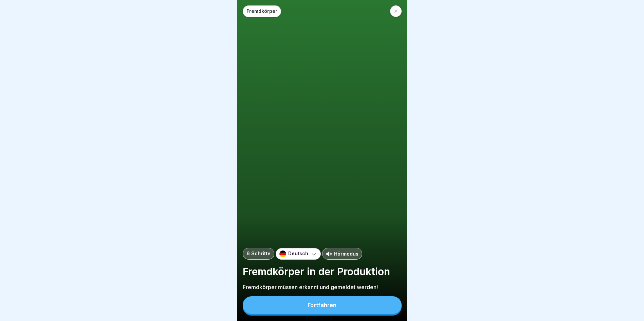 The height and width of the screenshot is (321, 644). What do you see at coordinates (322, 271) in the screenshot?
I see `p: Fremdkörper in der Produktion` at bounding box center [322, 271].